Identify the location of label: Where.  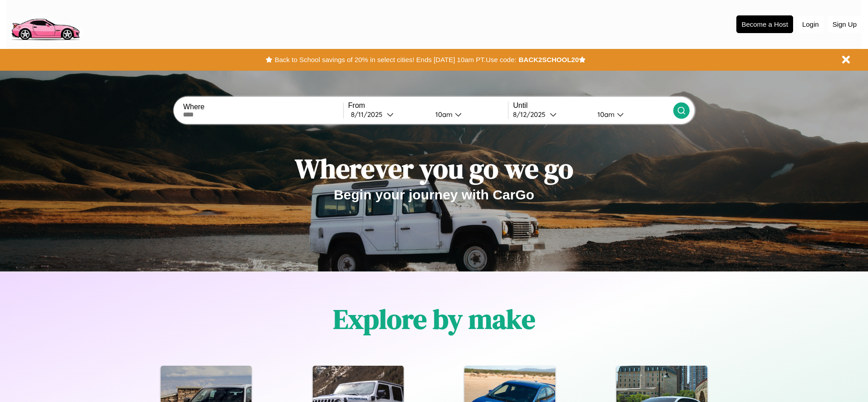
(263, 107).